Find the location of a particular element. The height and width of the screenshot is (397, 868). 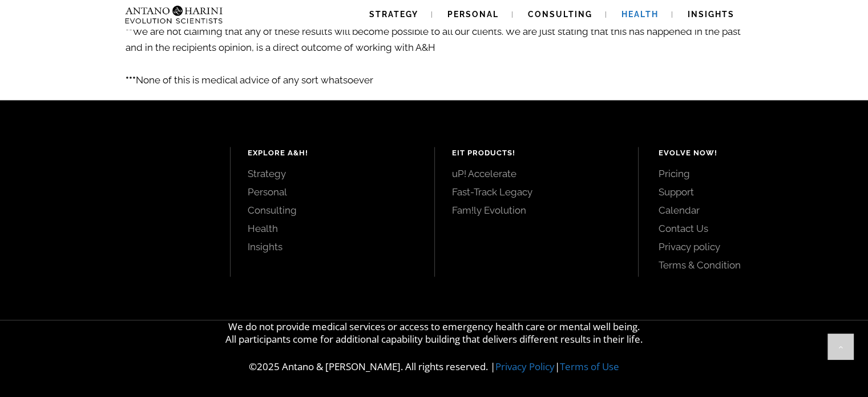

a: Contact Us is located at coordinates (750, 228).